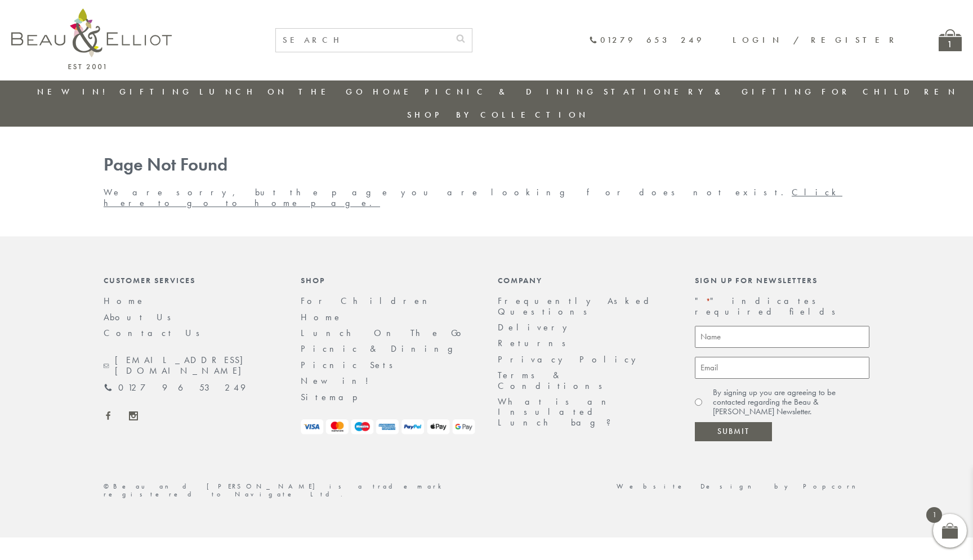 The height and width of the screenshot is (560, 973). I want to click on div: 1, so click(949, 40).